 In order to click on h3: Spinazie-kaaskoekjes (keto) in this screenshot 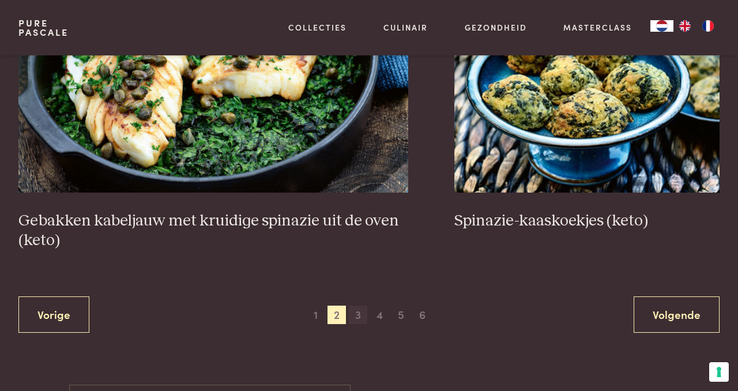, I will do `click(587, 221)`.